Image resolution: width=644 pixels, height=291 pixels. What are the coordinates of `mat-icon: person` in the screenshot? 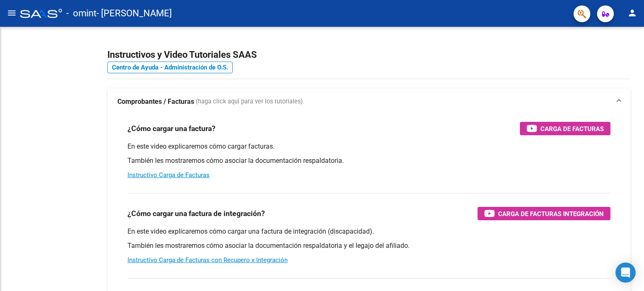 It's located at (632, 13).